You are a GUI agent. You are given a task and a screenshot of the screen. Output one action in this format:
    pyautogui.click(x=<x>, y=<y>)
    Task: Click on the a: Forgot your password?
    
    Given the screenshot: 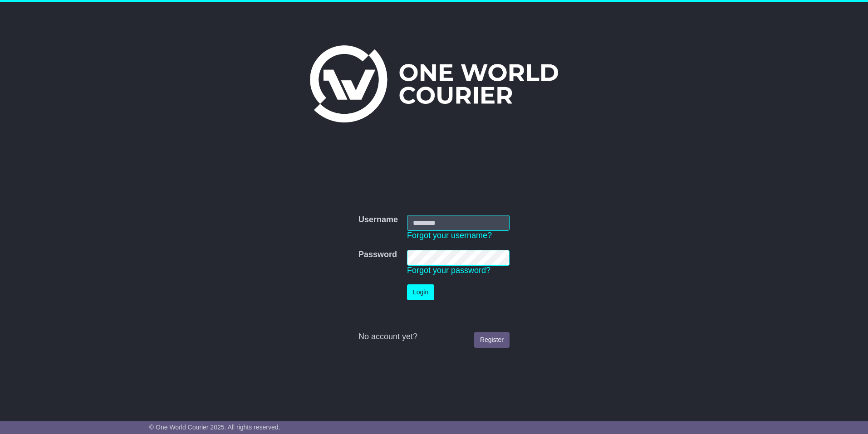 What is the action you would take?
    pyautogui.click(x=449, y=270)
    